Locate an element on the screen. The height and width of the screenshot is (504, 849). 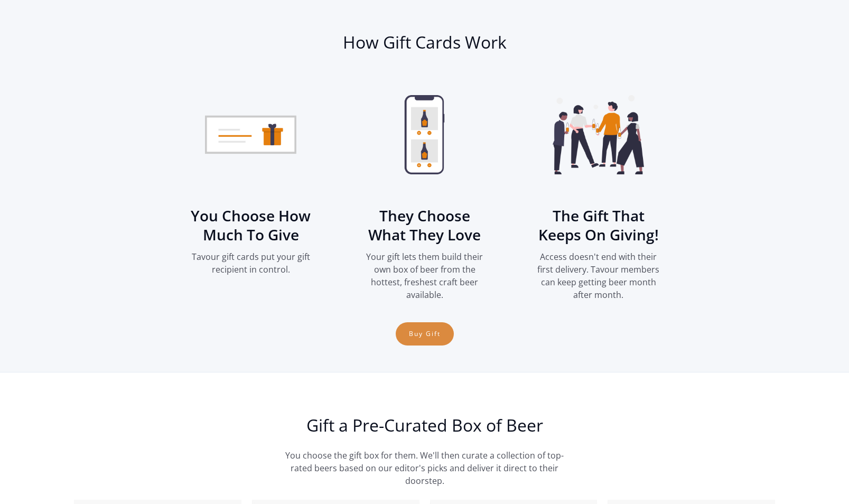
h2: Gift a Pre-Curated Box of Beer is located at coordinates (425, 425).